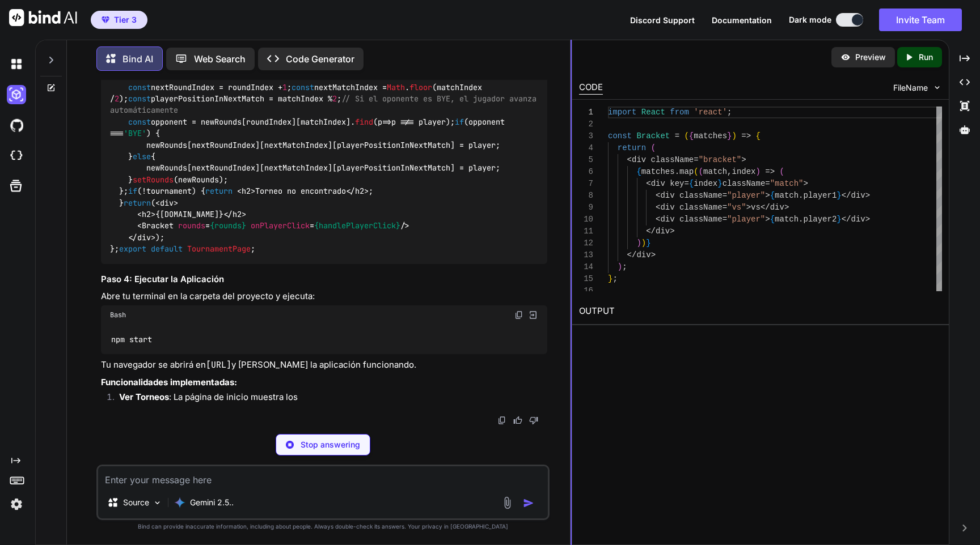 This screenshot has height=545, width=980. Describe the element at coordinates (360, 192) in the screenshot. I see `span: h2` at that location.